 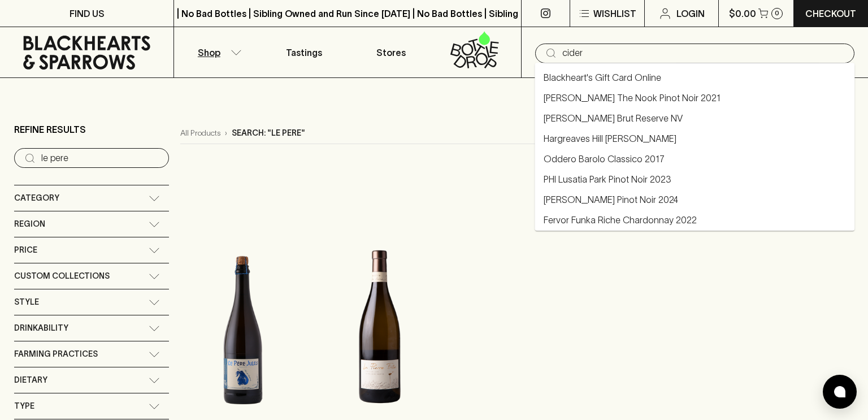 I want to click on a: Fervor Funka Riche Chardonnay 2022, so click(x=619, y=220).